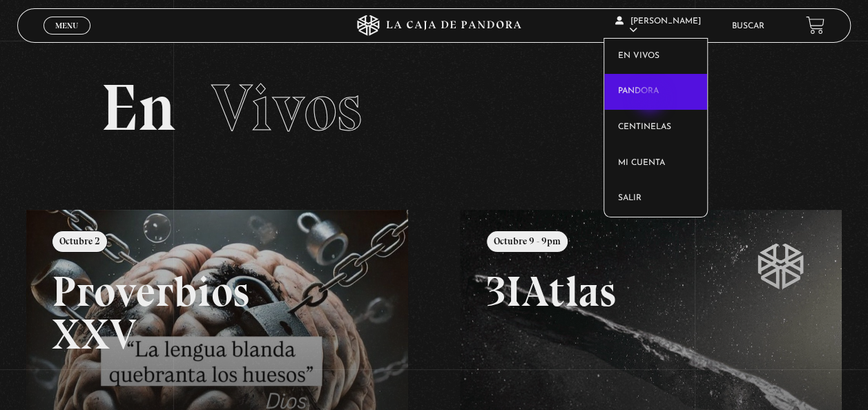 This screenshot has width=868, height=410. I want to click on span: Menu, so click(66, 26).